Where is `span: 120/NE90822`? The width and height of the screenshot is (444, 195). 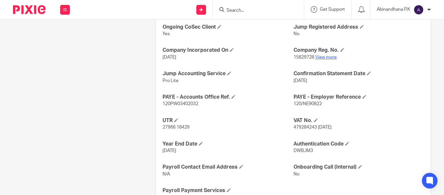
span: 120/NE90822 is located at coordinates (307, 104).